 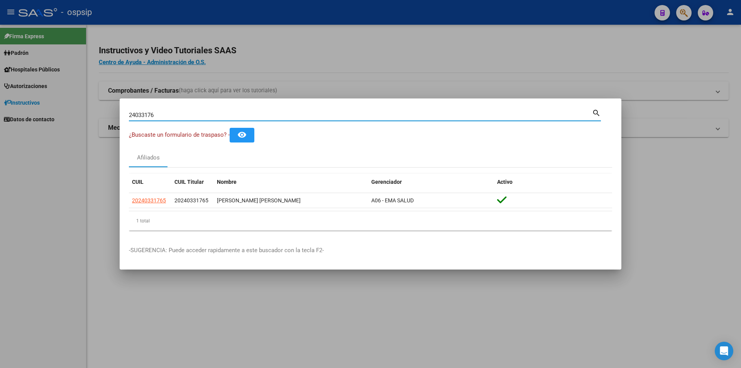 I want to click on span: Gerenciador, so click(x=387, y=182).